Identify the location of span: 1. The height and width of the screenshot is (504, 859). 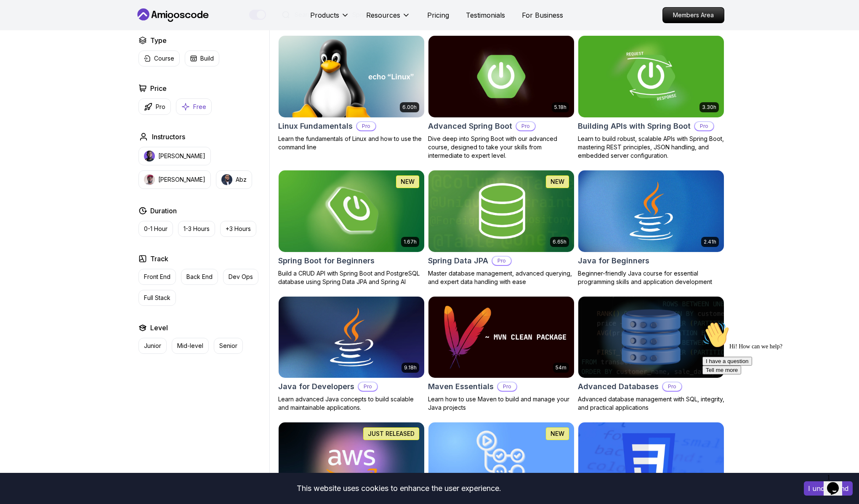
(5, 7).